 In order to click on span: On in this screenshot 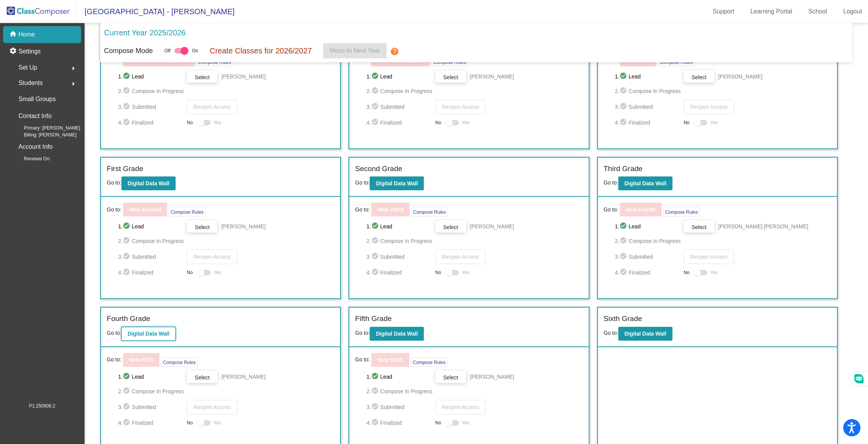, I will do `click(195, 51)`.